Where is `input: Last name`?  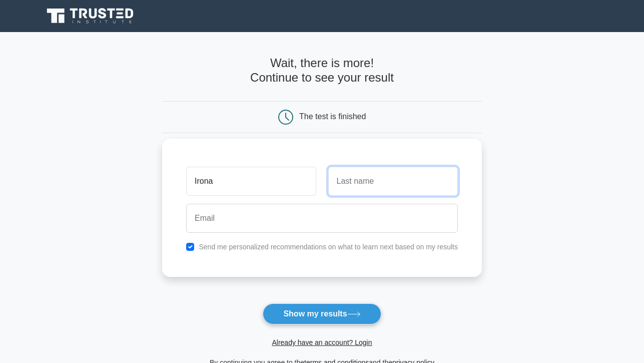
input: Last name is located at coordinates (393, 181).